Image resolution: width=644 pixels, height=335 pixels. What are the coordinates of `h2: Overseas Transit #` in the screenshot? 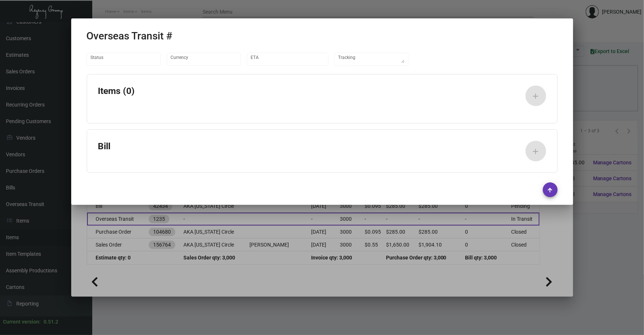 It's located at (129, 36).